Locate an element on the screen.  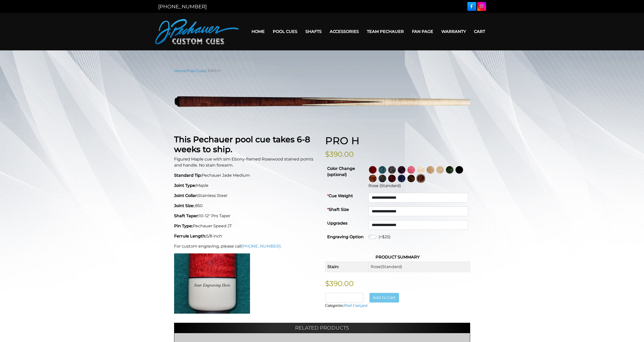
img: Purple is located at coordinates (401, 170).